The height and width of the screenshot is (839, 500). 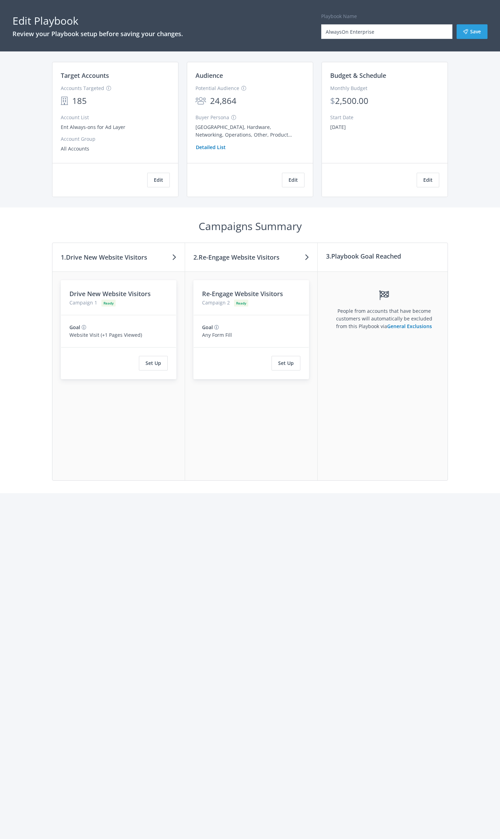 What do you see at coordinates (250, 117) in the screenshot?
I see `div: Buyer Persona` at bounding box center [250, 117].